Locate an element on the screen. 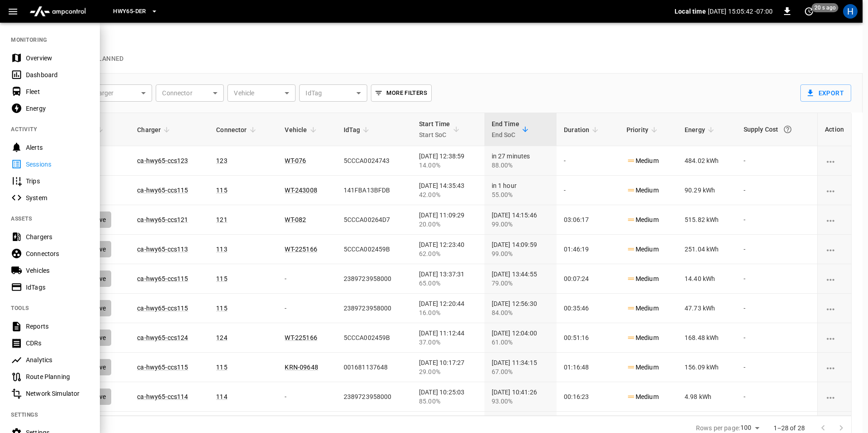  img: ampcontrol.io logo is located at coordinates (58, 12).